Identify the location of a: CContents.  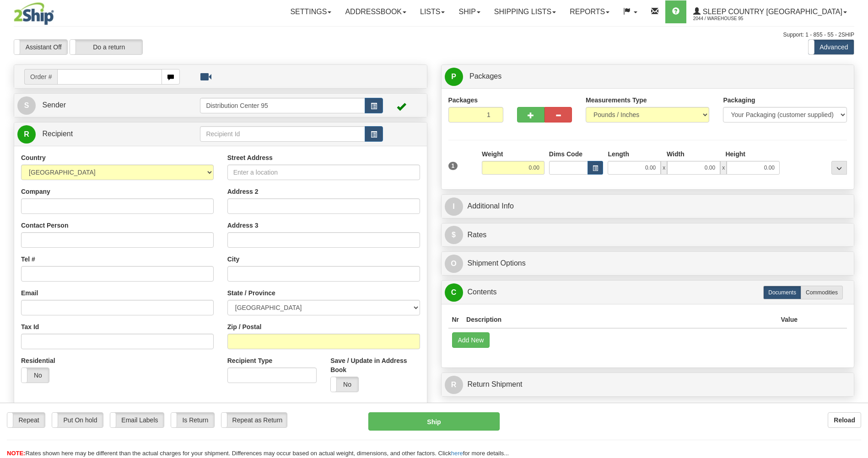
(648, 292).